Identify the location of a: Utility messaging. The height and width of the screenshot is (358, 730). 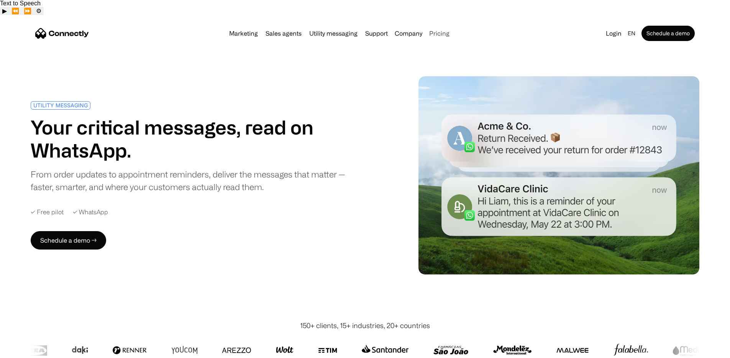
(333, 33).